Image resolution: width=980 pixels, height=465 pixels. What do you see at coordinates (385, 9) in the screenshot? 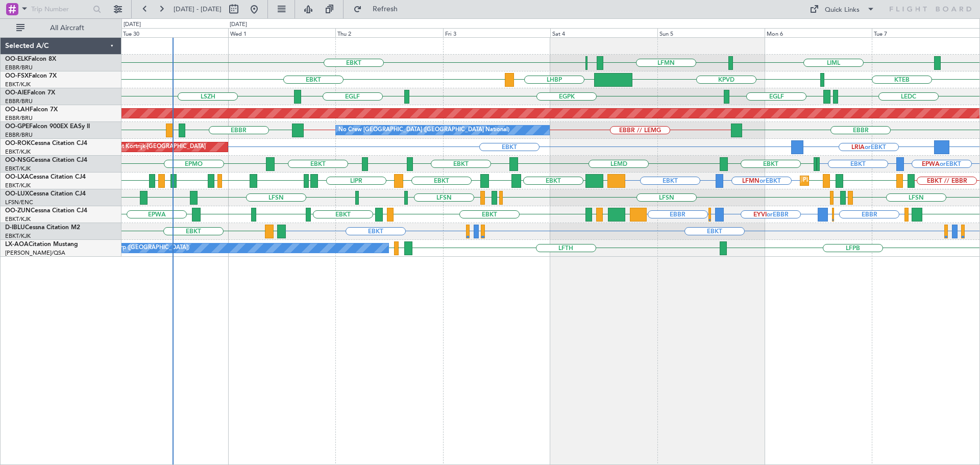
I see `span: Refresh` at bounding box center [385, 9].